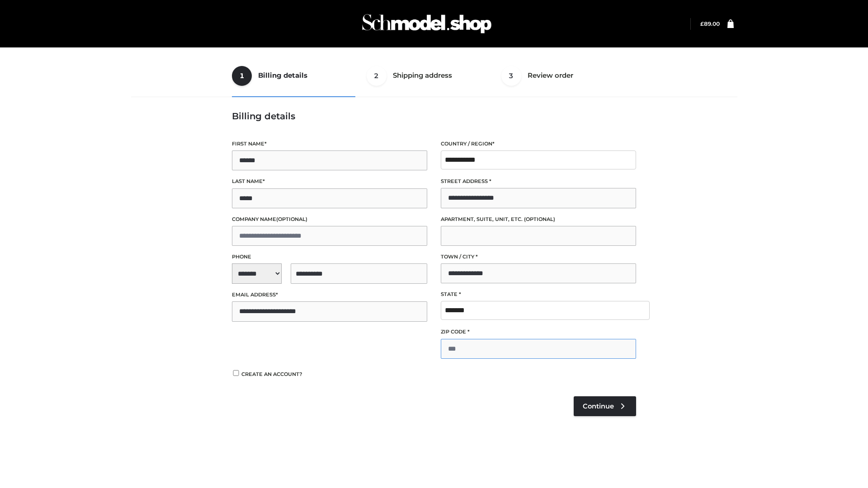  Describe the element at coordinates (538, 144) in the screenshot. I see `label: Country / Region` at that location.